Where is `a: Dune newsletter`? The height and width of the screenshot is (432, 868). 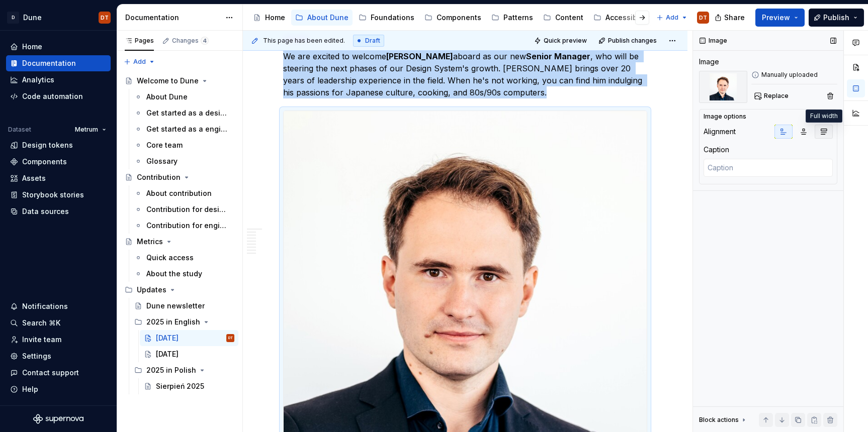 a: Dune newsletter is located at coordinates (184, 306).